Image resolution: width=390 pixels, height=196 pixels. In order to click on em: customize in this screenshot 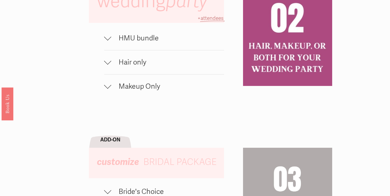, I will do `click(118, 162)`.